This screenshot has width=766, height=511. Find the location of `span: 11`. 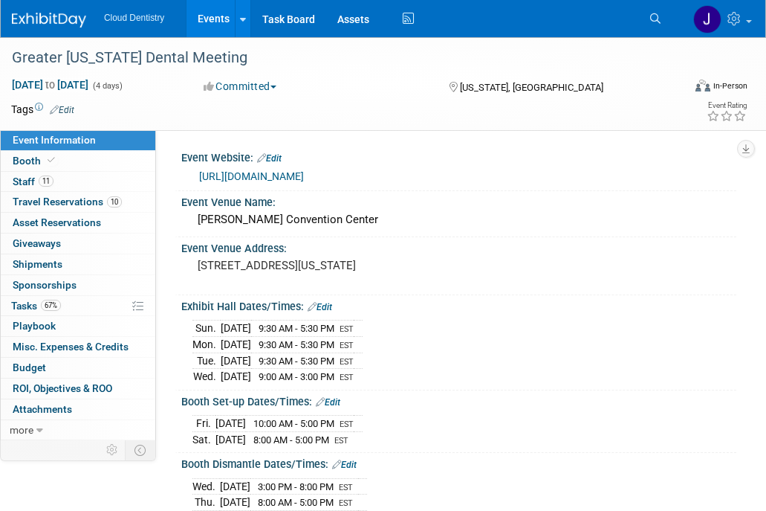

span: 11 is located at coordinates (46, 181).